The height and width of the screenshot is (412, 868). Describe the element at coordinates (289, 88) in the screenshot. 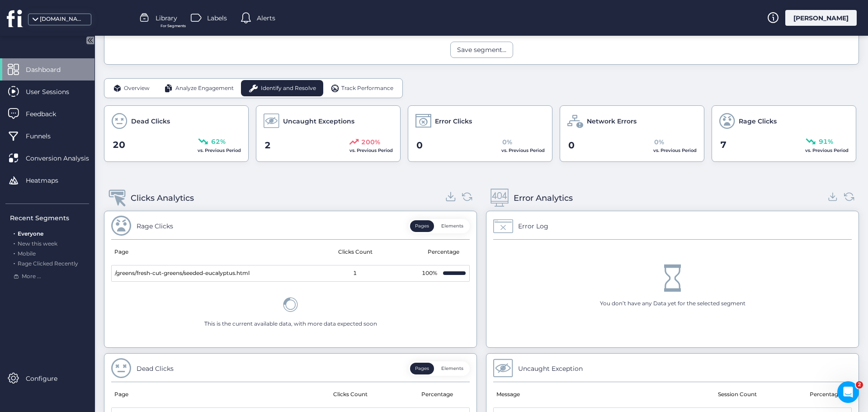

I see `span: Identify and Resolve` at that location.